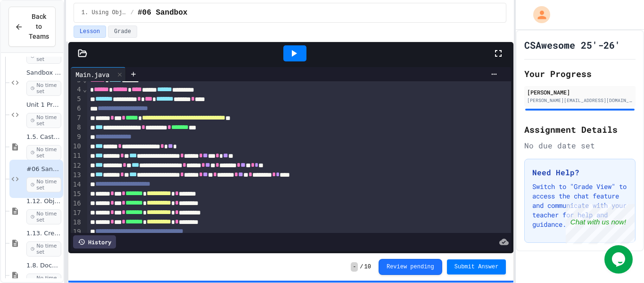  Describe the element at coordinates (33, 18) in the screenshot. I see `p: Chat with us now!` at that location.